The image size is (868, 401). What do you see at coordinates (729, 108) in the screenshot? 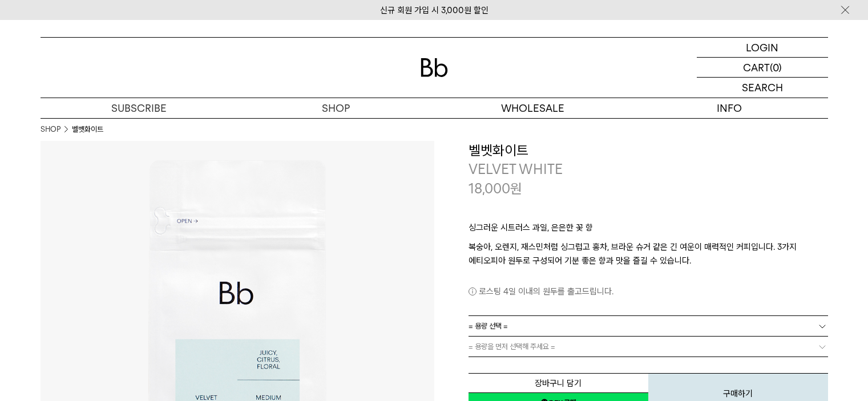
I see `p: INFO` at bounding box center [729, 108].